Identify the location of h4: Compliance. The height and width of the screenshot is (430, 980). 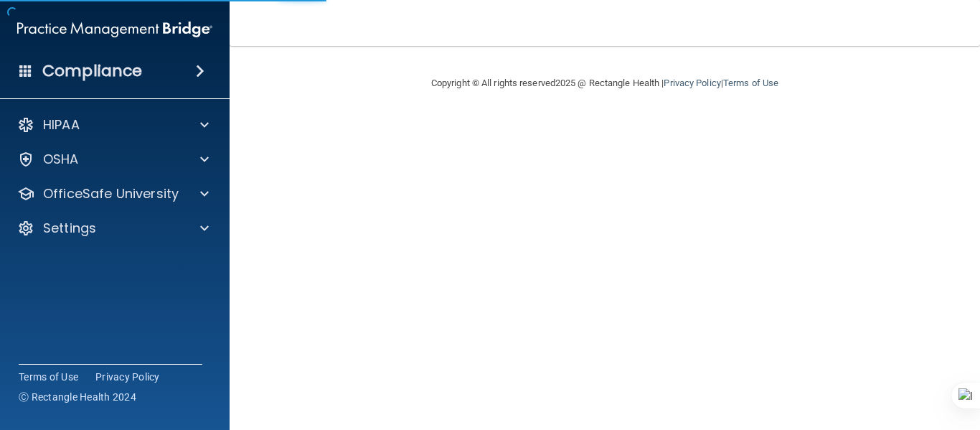
(91, 71).